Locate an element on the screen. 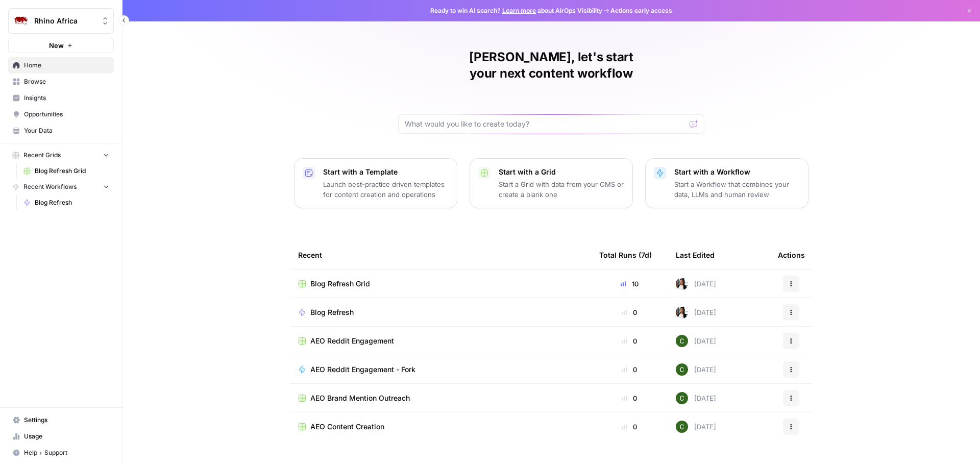  span: Recent Grids is located at coordinates (42, 155).